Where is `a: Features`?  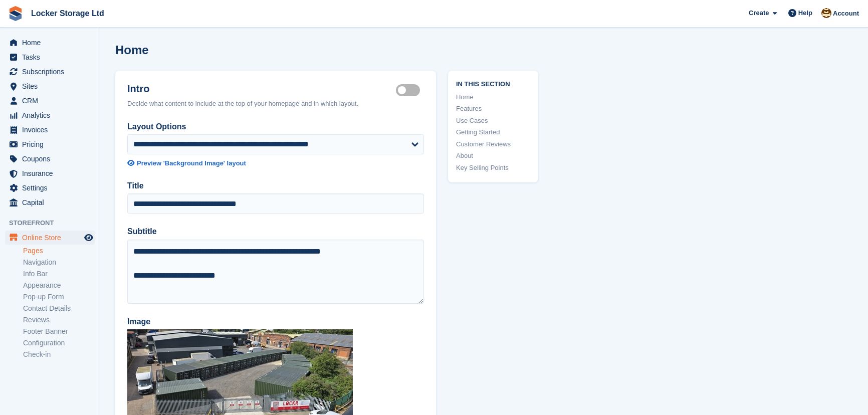 a: Features is located at coordinates (493, 109).